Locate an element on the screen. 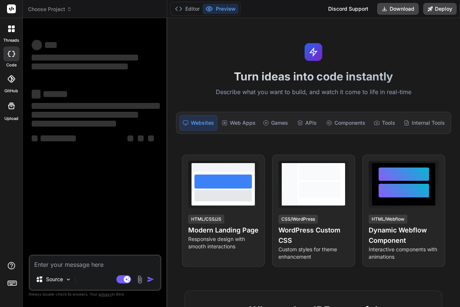 The height and width of the screenshot is (307, 460). p: Describe what you want to build, and watch it come to life in real-time is located at coordinates (314, 92).